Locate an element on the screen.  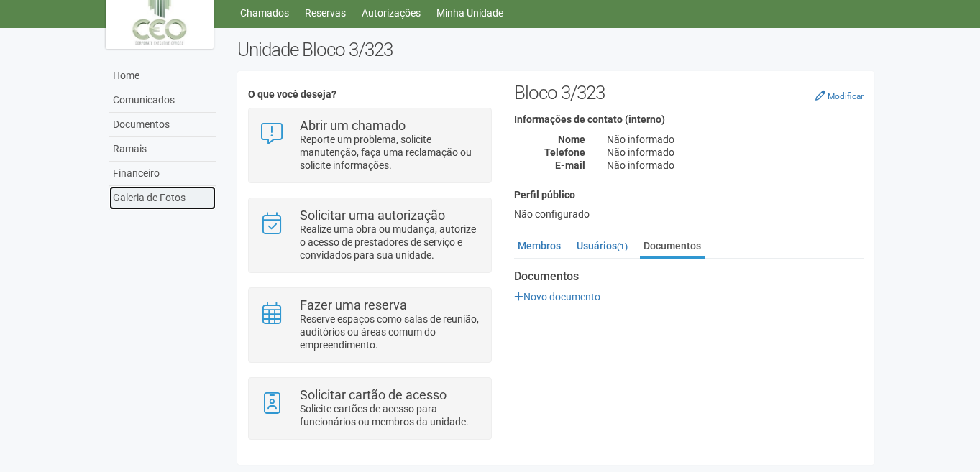
p: Reserve espaços como salas de reunião, auditórios ou áreas comum do empreendimento. is located at coordinates (389, 332).